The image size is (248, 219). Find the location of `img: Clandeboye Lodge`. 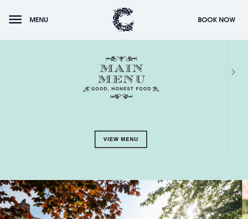

img: Clandeboye Lodge is located at coordinates (123, 19).